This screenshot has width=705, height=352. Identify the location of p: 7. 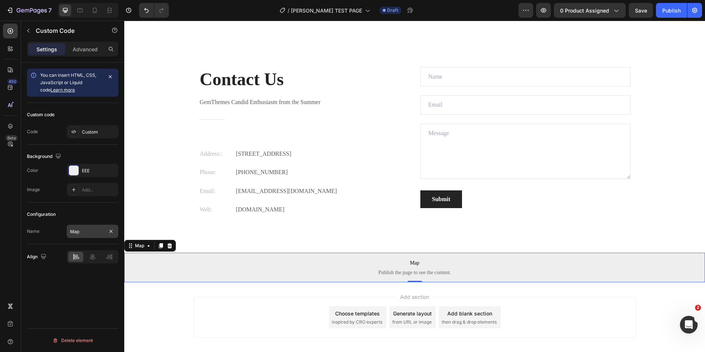
(50, 10).